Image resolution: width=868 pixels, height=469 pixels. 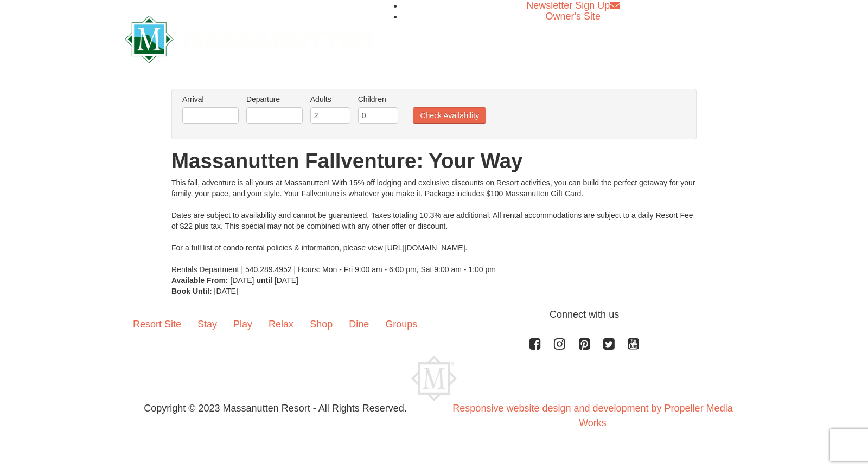 What do you see at coordinates (573, 17) in the screenshot?
I see `span: Owner's Site` at bounding box center [573, 17].